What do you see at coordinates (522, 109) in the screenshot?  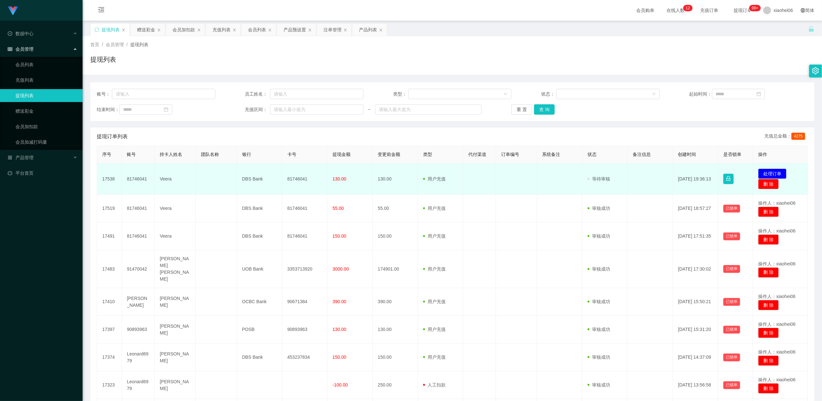 I see `button: 重 置` at bounding box center [522, 109].